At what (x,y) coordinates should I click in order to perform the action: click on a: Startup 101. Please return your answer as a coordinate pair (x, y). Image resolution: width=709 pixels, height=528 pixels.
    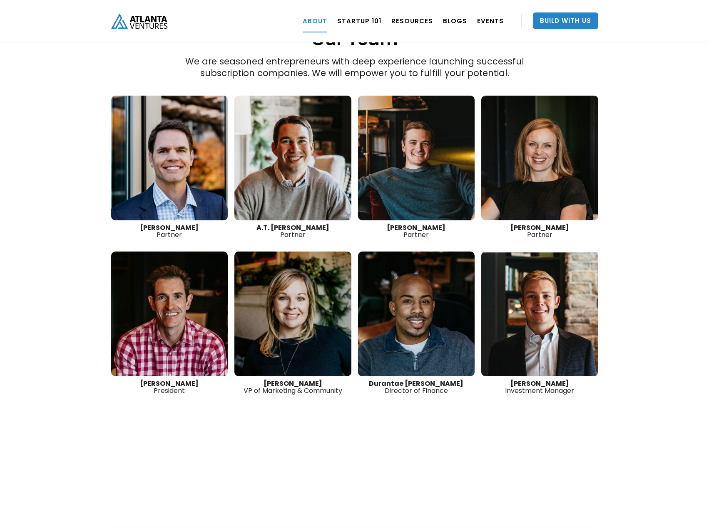
    Looking at the image, I should click on (359, 21).